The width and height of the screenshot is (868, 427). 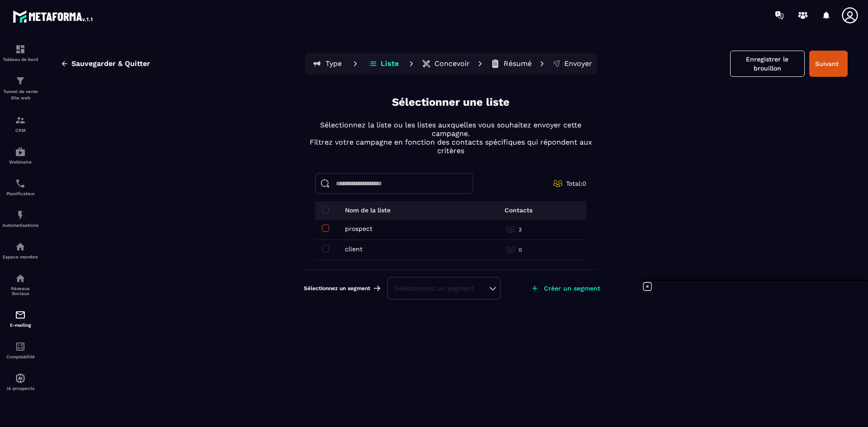 I want to click on p: E-mailing, so click(x=20, y=325).